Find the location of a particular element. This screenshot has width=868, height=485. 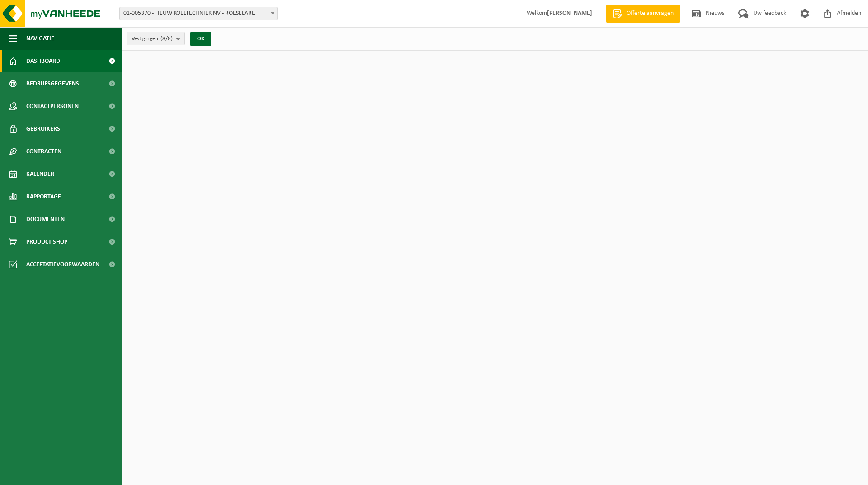

button: OK is located at coordinates (200, 39).